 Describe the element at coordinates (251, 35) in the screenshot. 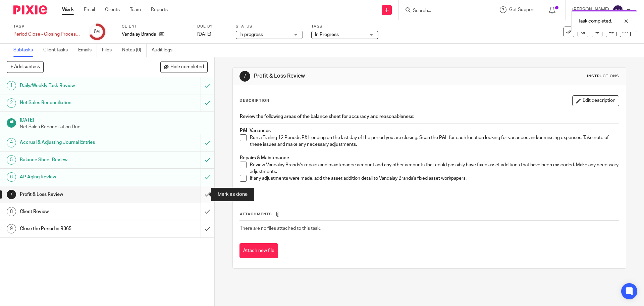

I see `span: In progress` at that location.